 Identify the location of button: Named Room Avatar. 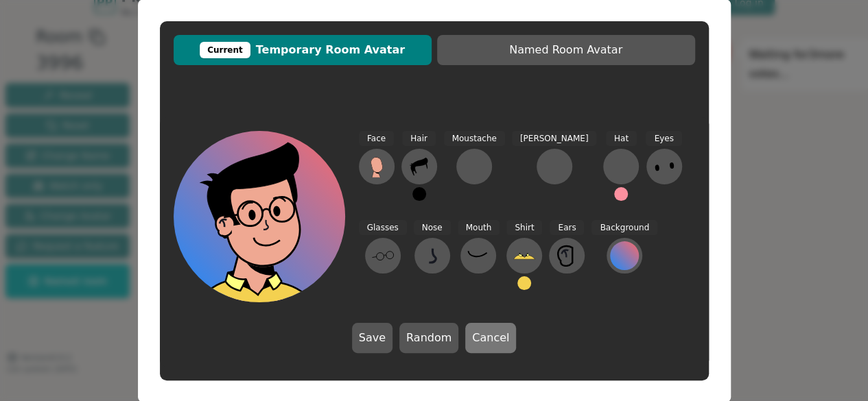
(565, 50).